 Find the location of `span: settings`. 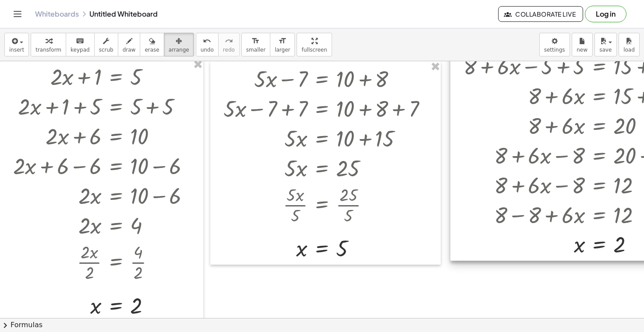

span: settings is located at coordinates (555, 50).